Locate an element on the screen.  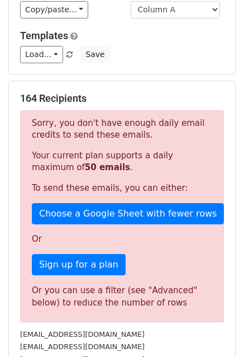
strong: 50 emails is located at coordinates (107, 167).